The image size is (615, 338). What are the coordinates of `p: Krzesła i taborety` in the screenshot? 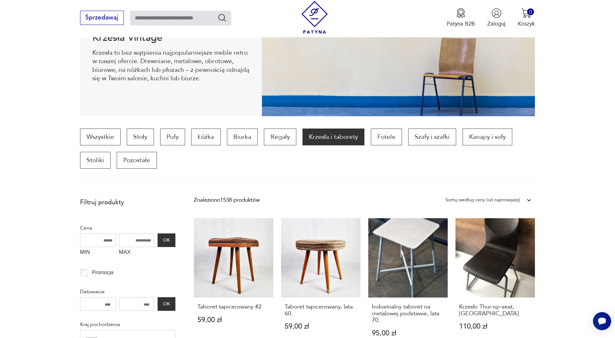 It's located at (333, 137).